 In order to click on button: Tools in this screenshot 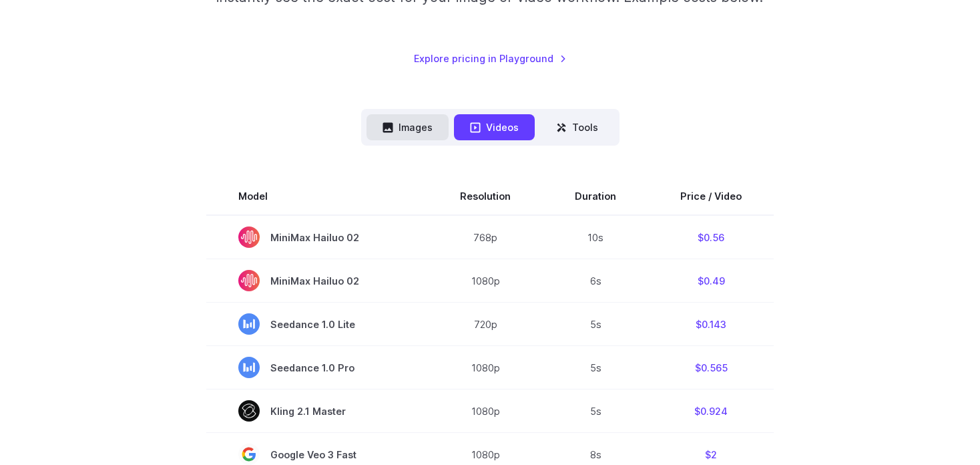, I will do `click(577, 127)`.